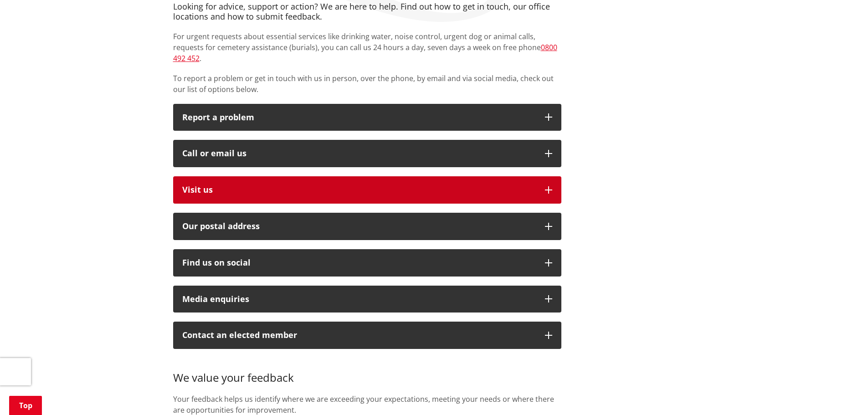 The image size is (868, 415). I want to click on a: 0800 492 452, so click(365, 53).